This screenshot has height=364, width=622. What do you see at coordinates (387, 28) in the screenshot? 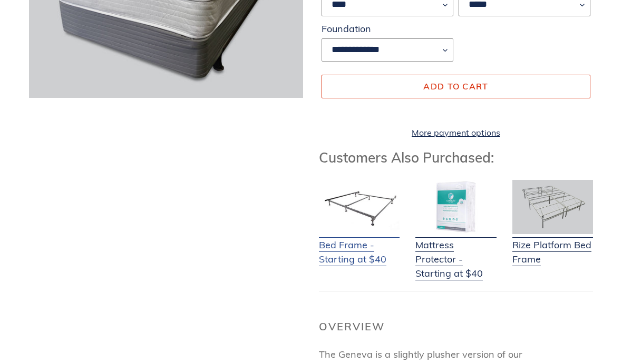
I see `label: Foundation` at bounding box center [387, 28].